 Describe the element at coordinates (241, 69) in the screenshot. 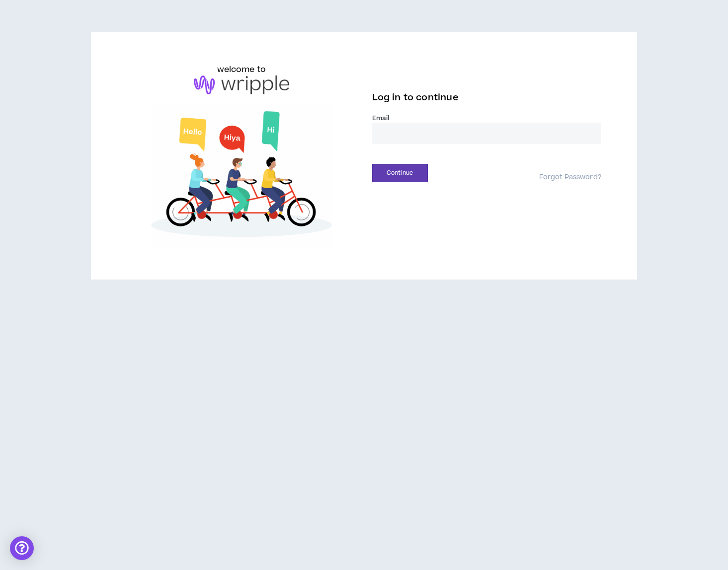

I see `h6: welcome to` at that location.